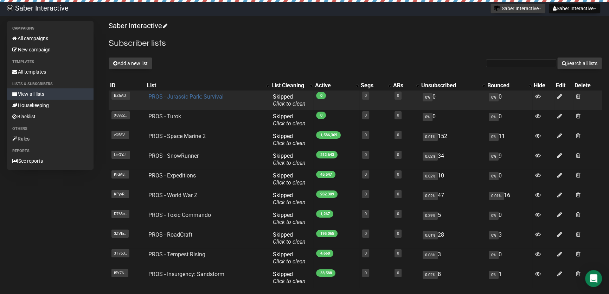 This screenshot has height=294, width=609. I want to click on li: Templates, so click(50, 62).